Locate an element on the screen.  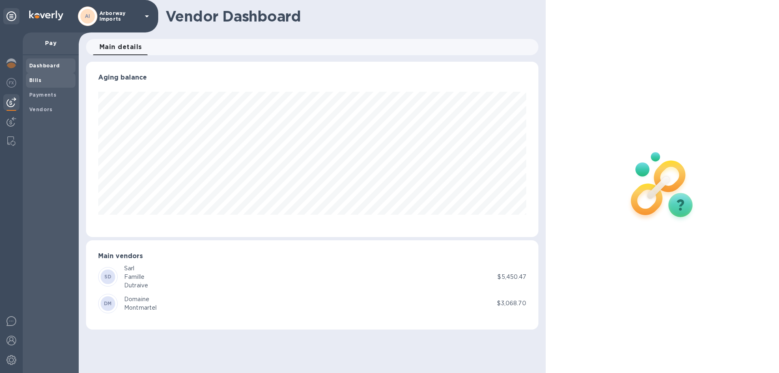
div: Famille is located at coordinates (136, 277).